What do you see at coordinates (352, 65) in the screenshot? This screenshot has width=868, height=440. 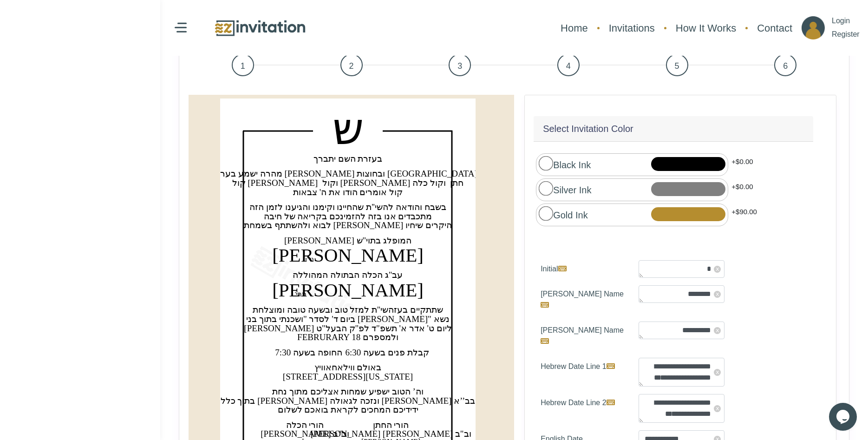 I see `span: 2` at bounding box center [352, 65].